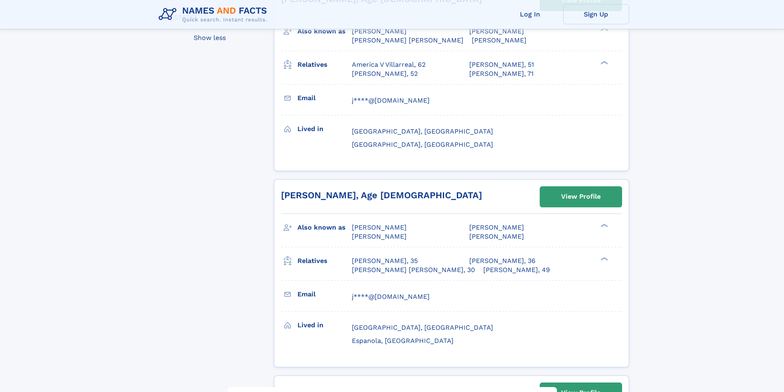  I want to click on a: Sign Up, so click(596, 14).